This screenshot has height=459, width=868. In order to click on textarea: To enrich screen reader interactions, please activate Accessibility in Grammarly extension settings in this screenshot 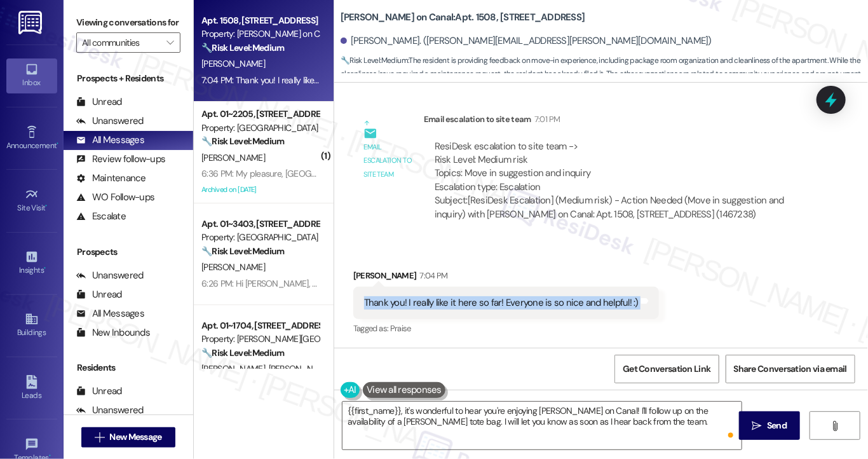, I will do `click(542, 425)`.